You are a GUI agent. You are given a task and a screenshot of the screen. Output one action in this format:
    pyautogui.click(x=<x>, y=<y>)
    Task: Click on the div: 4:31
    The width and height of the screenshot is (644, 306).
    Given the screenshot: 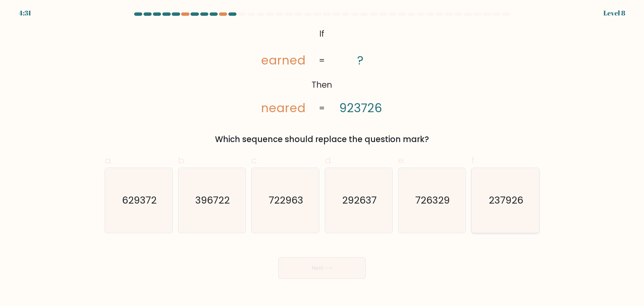 What is the action you would take?
    pyautogui.click(x=25, y=13)
    